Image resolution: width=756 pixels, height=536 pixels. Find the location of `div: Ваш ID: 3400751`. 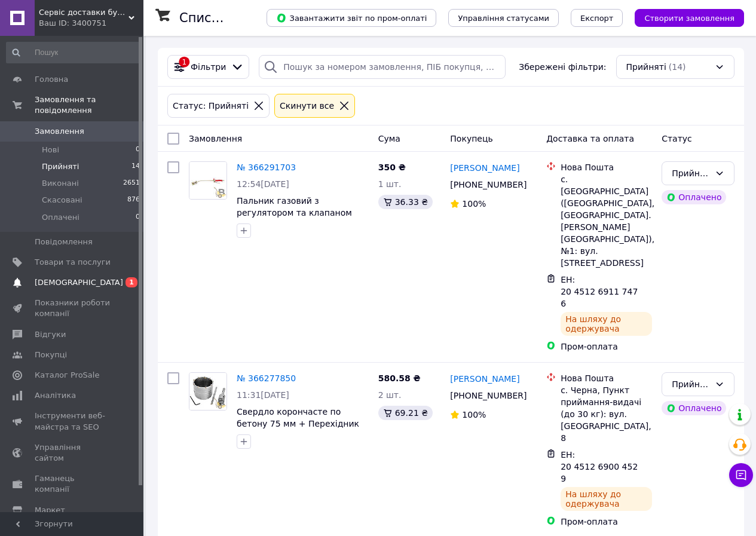

div: Ваш ID: 3400751 is located at coordinates (91, 23).